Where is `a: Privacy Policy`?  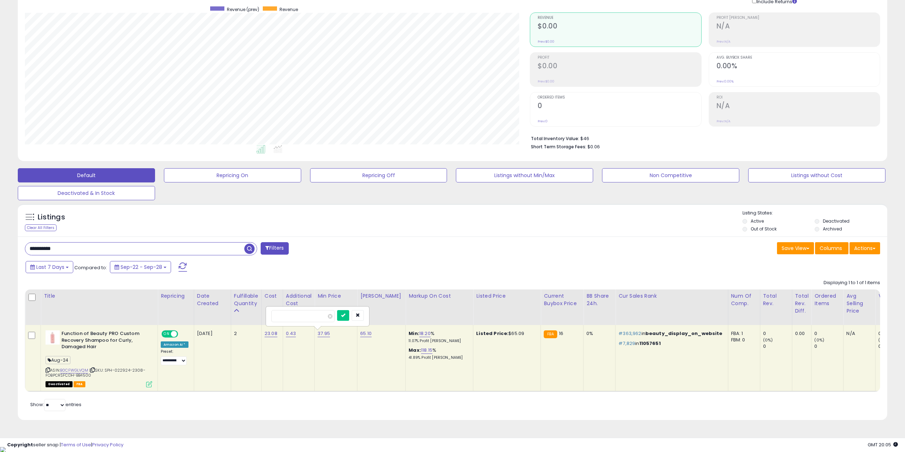 a: Privacy Policy is located at coordinates (108, 444).